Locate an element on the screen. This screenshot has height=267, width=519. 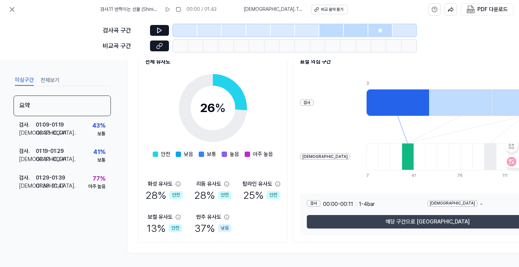
div: 요약 is located at coordinates (62, 106).